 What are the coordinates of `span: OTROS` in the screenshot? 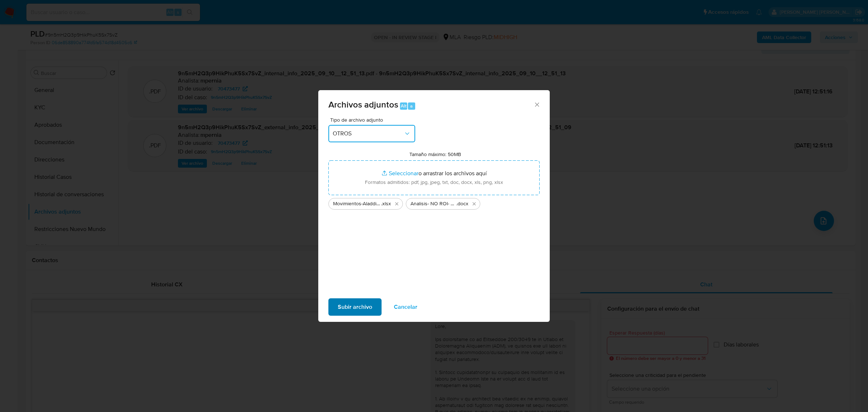 It's located at (368, 133).